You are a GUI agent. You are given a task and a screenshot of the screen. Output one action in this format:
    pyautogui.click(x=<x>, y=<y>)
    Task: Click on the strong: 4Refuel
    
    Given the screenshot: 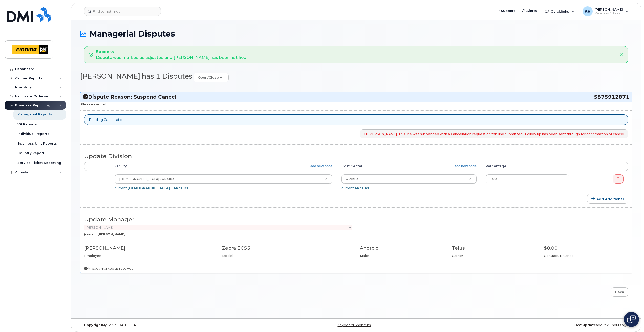 What is the action you would take?
    pyautogui.click(x=362, y=188)
    